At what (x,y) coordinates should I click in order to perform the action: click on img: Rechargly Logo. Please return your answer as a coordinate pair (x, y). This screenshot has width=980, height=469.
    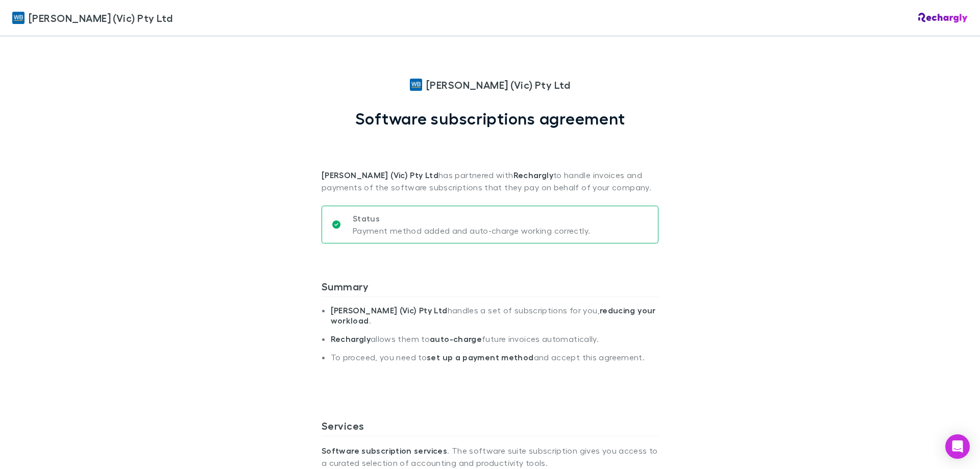
    Looking at the image, I should click on (943, 18).